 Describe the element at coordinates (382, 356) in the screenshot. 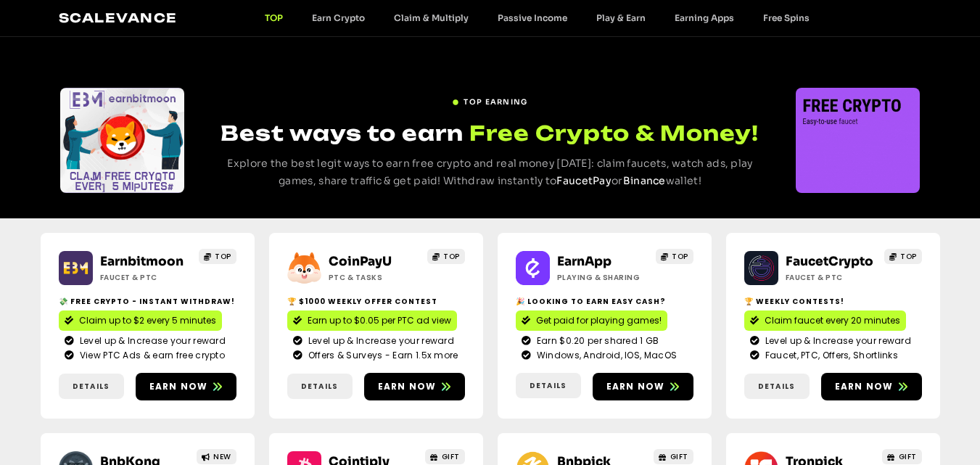

I see `span: Offers & Surveys - Earn 1.5x more` at that location.